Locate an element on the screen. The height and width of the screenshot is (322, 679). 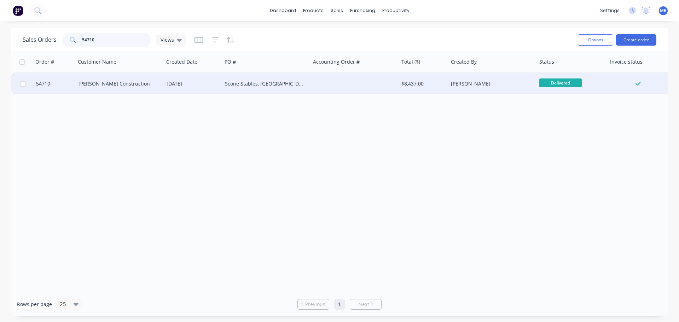
div: PO # is located at coordinates (230, 62).